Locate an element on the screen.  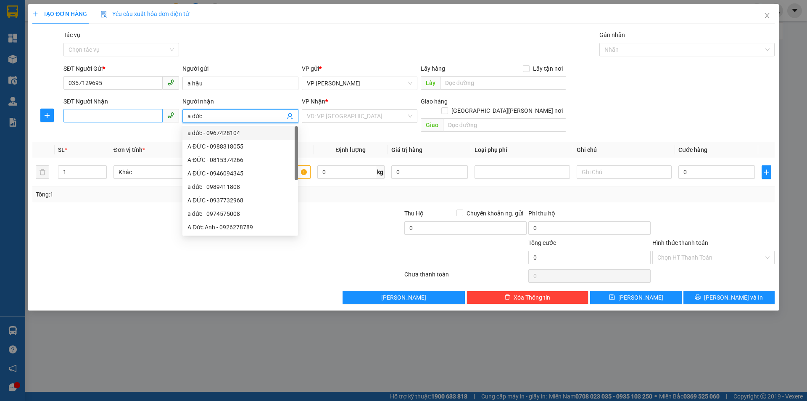
span: VP Cương Gián is located at coordinates (359, 83).